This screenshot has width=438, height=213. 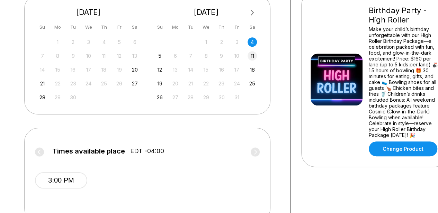 What do you see at coordinates (190, 97) in the screenshot?
I see `div: Not available Tuesday, October 28th, 2025` at bounding box center [190, 97].